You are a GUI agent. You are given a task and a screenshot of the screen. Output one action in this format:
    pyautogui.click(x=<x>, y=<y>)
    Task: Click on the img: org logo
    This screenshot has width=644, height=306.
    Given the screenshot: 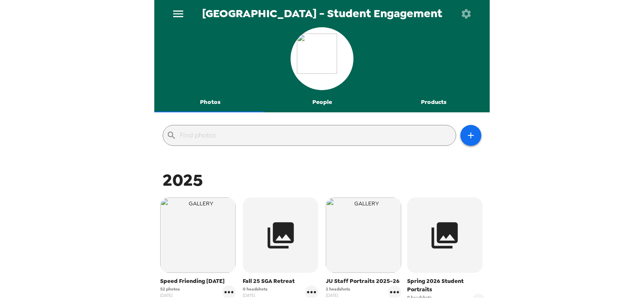 What is the action you would take?
    pyautogui.click(x=322, y=58)
    